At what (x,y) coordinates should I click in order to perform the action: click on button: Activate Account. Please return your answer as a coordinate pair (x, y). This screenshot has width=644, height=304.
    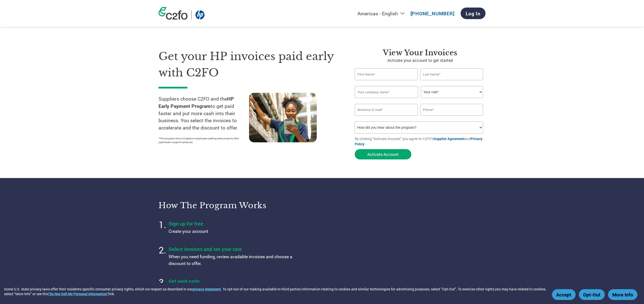
    Looking at the image, I should click on (383, 154).